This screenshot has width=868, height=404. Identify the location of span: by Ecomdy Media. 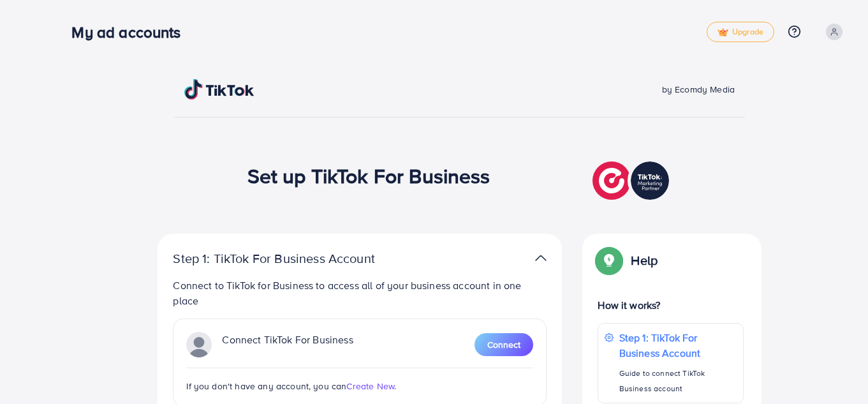
(698, 89).